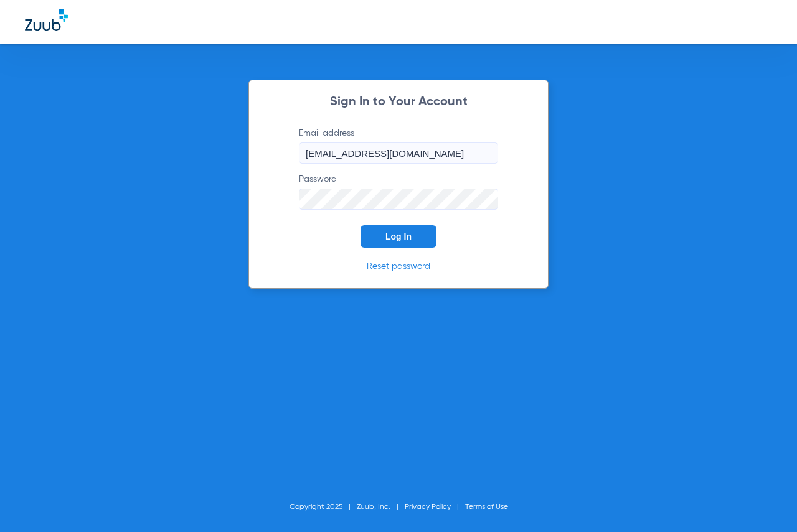 The width and height of the screenshot is (797, 532). Describe the element at coordinates (486, 507) in the screenshot. I see `a: Terms of Use` at that location.